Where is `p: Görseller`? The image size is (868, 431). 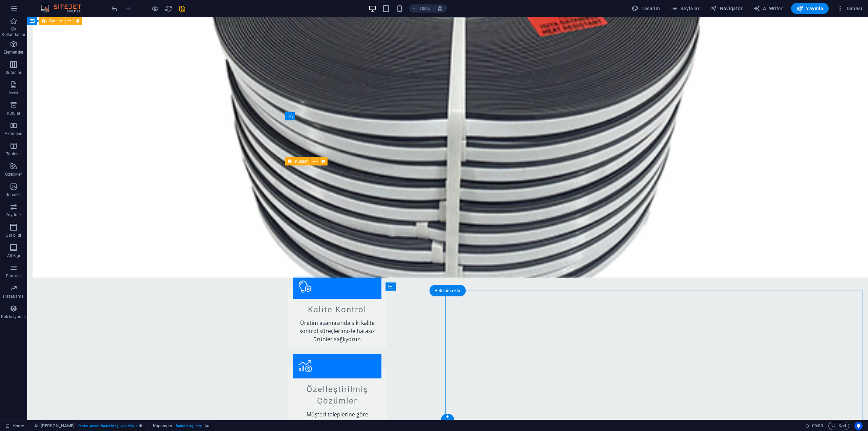
p: Görseller is located at coordinates (13, 195).